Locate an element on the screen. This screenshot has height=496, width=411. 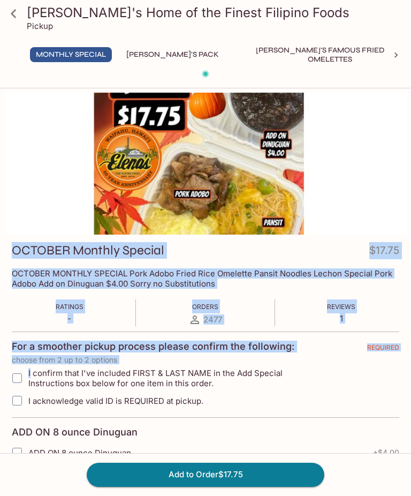
span: ADD ON 8 ounce Dinuguan is located at coordinates (80, 453).